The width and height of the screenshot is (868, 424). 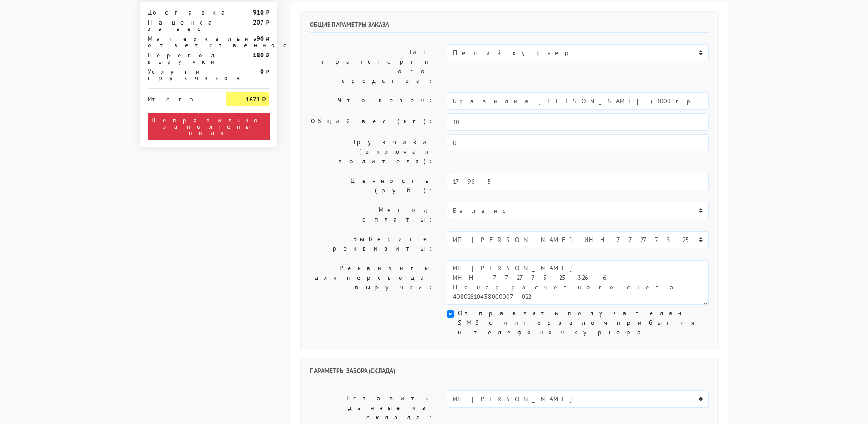 What do you see at coordinates (180, 58) in the screenshot?
I see `div: Перевод выручки` at bounding box center [180, 58].